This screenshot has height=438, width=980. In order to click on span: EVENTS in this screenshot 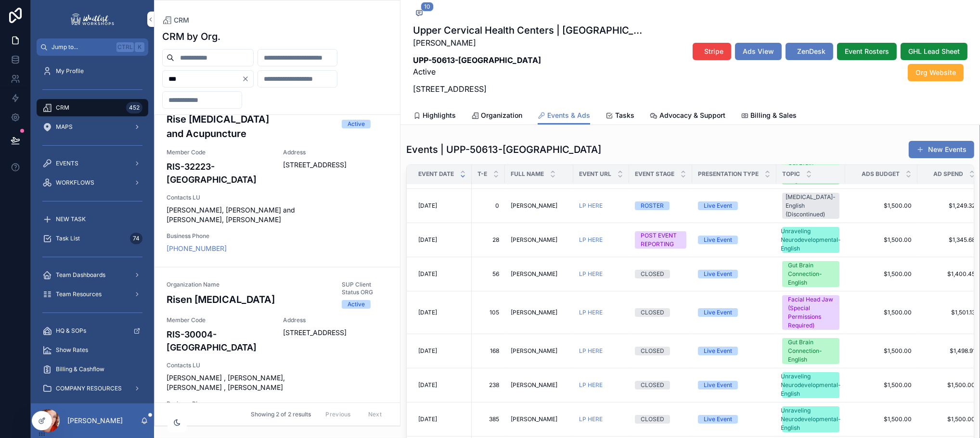, I will do `click(67, 164)`.